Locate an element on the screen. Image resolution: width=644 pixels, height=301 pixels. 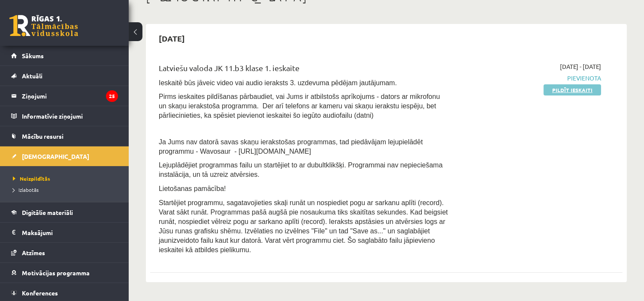
span: Motivācijas programma is located at coordinates (56, 273).